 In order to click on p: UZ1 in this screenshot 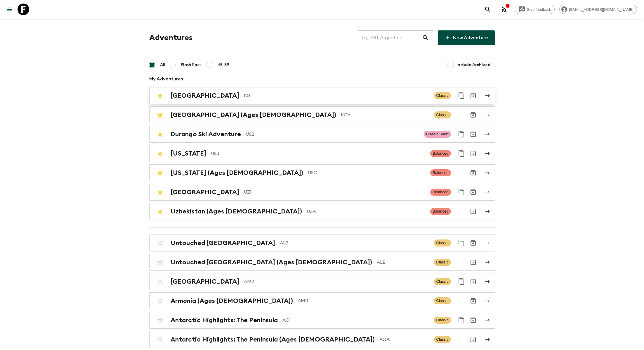, I will do `click(335, 192)`.